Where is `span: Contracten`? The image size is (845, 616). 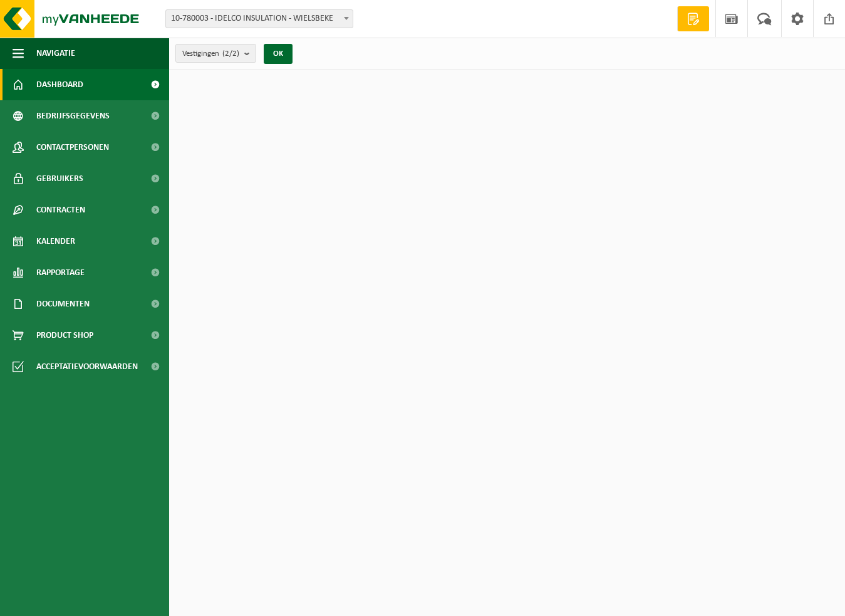
span: Contracten is located at coordinates (61, 210).